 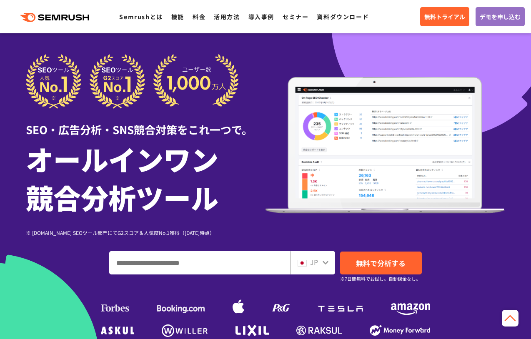 What do you see at coordinates (500, 17) in the screenshot?
I see `a: デモを申し込む` at bounding box center [500, 17].